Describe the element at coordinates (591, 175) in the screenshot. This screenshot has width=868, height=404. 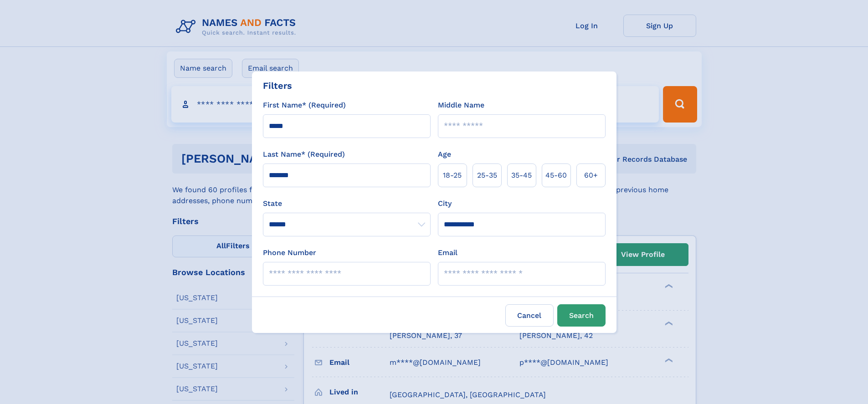
I see `span: 60+` at that location.